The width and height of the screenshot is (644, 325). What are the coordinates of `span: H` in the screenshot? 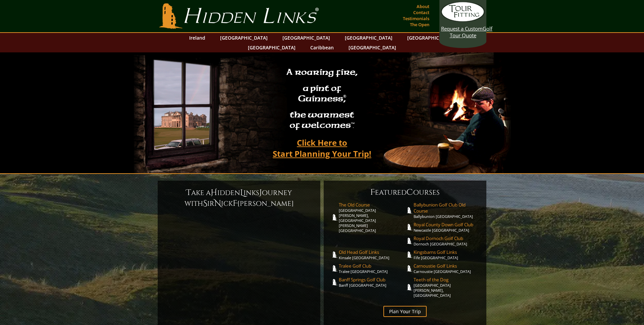 It's located at (214, 193).